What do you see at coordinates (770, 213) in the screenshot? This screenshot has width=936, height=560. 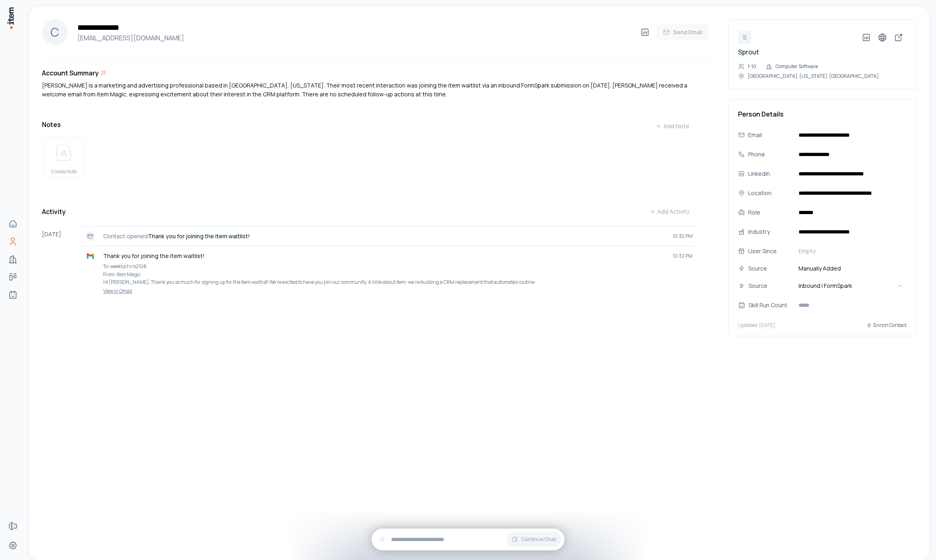 I see `div: Role` at bounding box center [770, 213].